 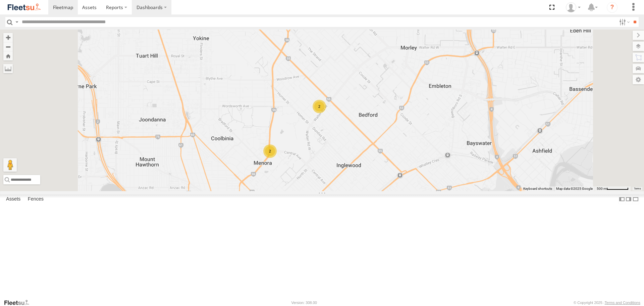 What do you see at coordinates (10, 165) in the screenshot?
I see `button: Drag Pegman onto the map to open Street View` at bounding box center [10, 165].